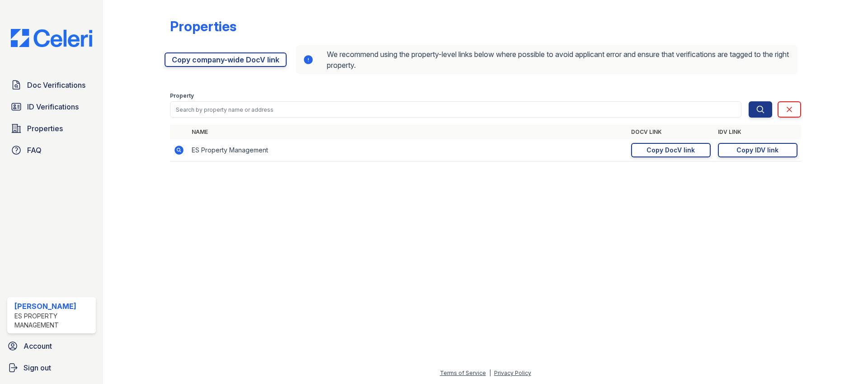  Describe the element at coordinates (758, 150) in the screenshot. I see `a: Copy IDV link` at that location.